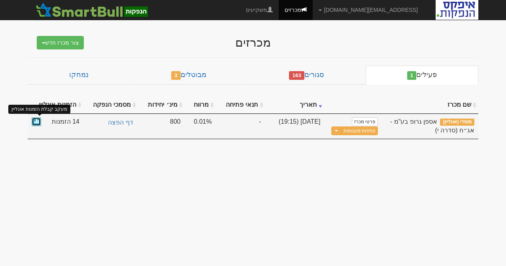 The height and width of the screenshot is (266, 506). Describe the element at coordinates (111, 122) in the screenshot. I see `a: דף הפצה` at that location.